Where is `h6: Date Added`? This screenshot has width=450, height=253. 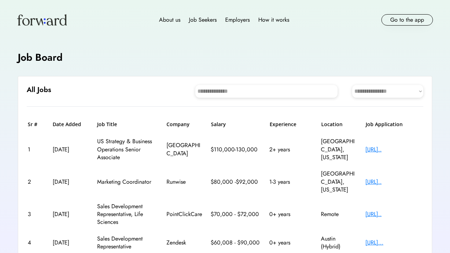 h6: Date Added is located at coordinates (70, 124).